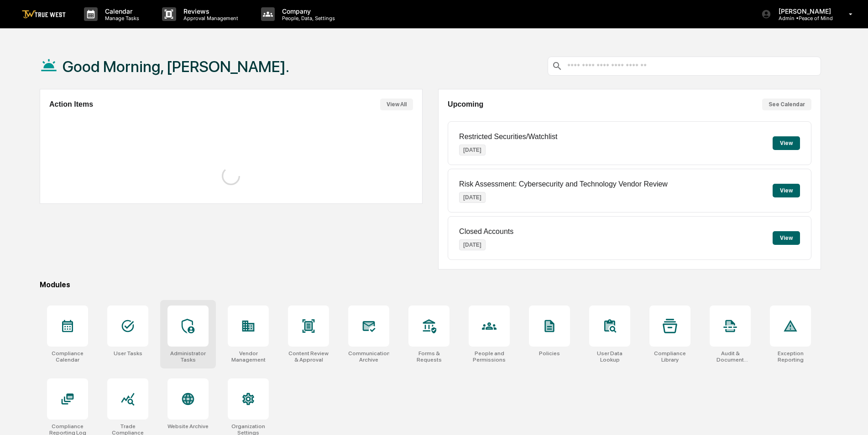 The image size is (868, 435). Describe the element at coordinates (248, 357) in the screenshot. I see `div: Vendor Management` at that location.